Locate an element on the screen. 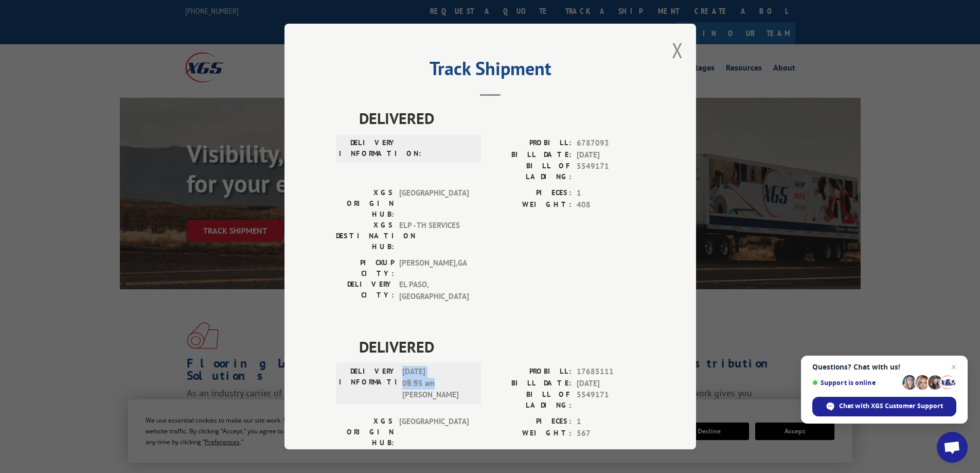  span: 408 is located at coordinates (611, 204).